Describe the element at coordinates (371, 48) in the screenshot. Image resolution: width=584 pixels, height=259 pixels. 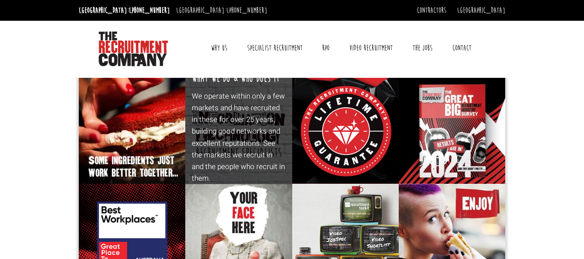
I see `a: Video Recruitment` at that location.